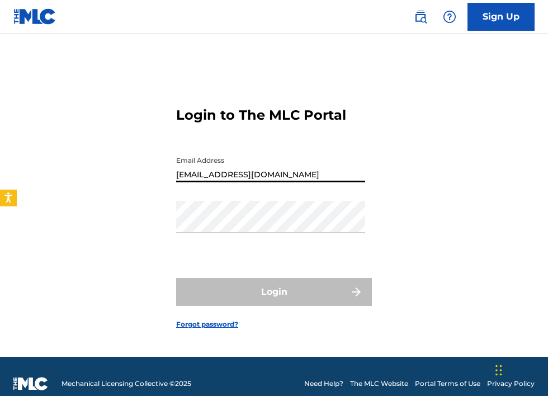 The width and height of the screenshot is (548, 396). Describe the element at coordinates (501, 17) in the screenshot. I see `a: Sign Up` at that location.